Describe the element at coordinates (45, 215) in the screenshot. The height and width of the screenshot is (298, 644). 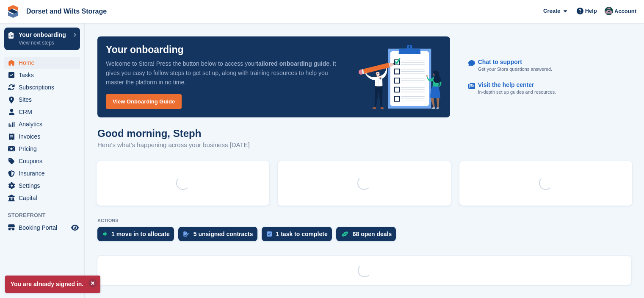
I see `span: Storefront` at that location.